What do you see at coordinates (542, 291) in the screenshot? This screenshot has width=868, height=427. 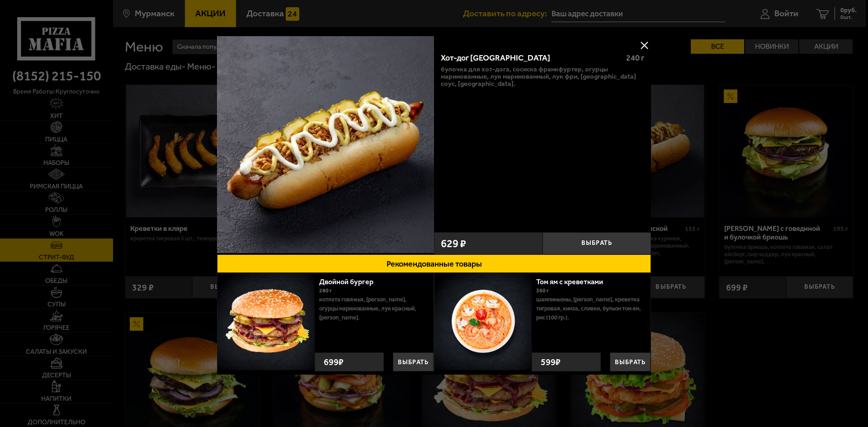 I see `span: 360 г` at bounding box center [542, 291].